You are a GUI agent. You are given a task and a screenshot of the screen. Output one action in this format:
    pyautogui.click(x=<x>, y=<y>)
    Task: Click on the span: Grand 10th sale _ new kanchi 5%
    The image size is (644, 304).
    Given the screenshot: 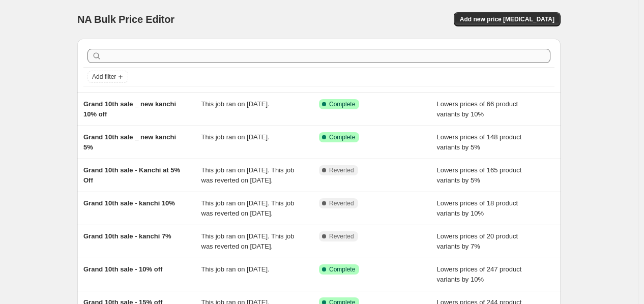 What is the action you would take?
    pyautogui.click(x=130, y=142)
    